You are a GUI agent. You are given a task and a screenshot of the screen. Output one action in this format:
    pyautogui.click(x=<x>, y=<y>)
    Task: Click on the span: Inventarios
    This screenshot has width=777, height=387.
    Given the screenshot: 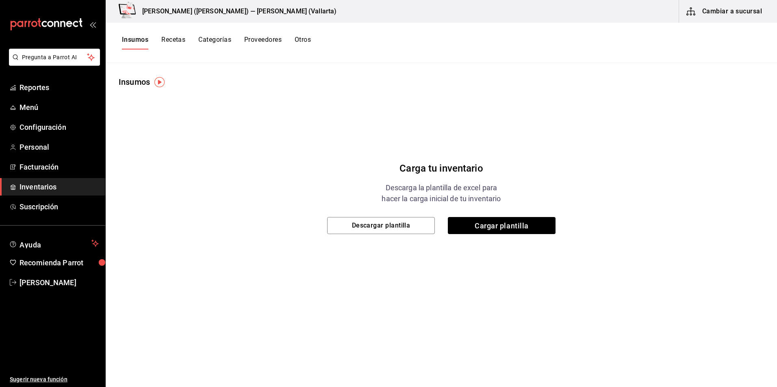 What is the action you would take?
    pyautogui.click(x=59, y=187)
    